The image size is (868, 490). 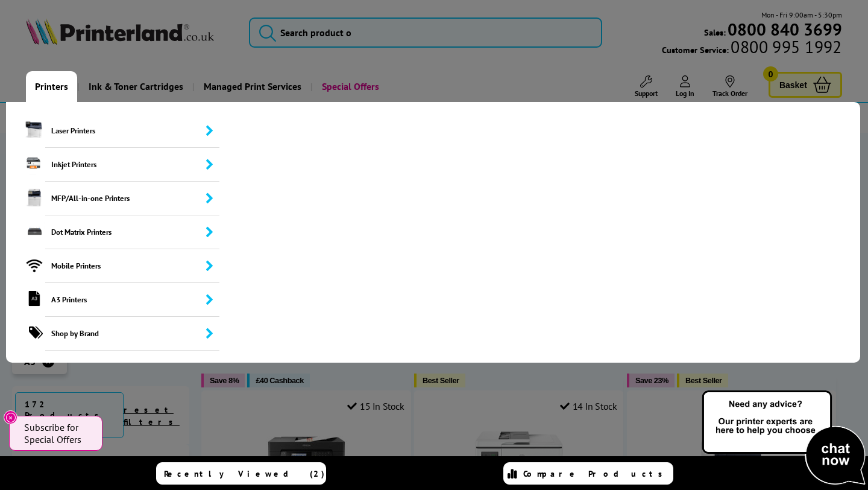 I want to click on a: Compare Products, so click(x=588, y=473).